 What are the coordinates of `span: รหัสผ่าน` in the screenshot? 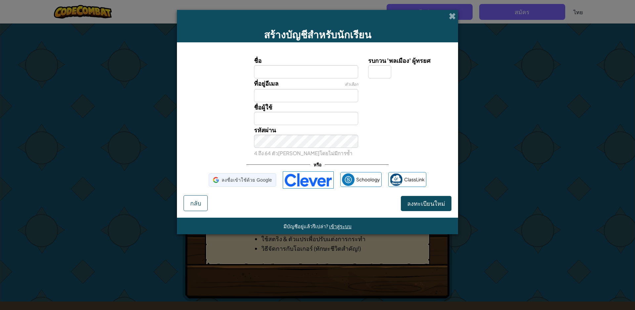 It's located at (265, 130).